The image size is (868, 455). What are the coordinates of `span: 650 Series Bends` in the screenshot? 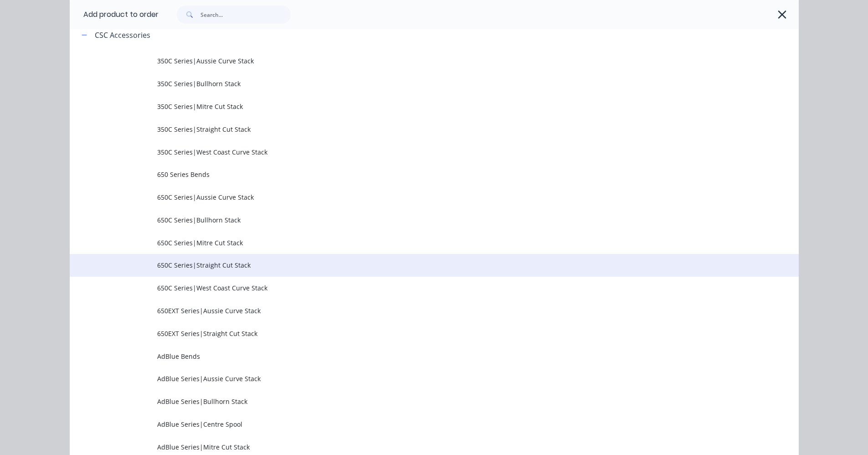 It's located at (414, 174).